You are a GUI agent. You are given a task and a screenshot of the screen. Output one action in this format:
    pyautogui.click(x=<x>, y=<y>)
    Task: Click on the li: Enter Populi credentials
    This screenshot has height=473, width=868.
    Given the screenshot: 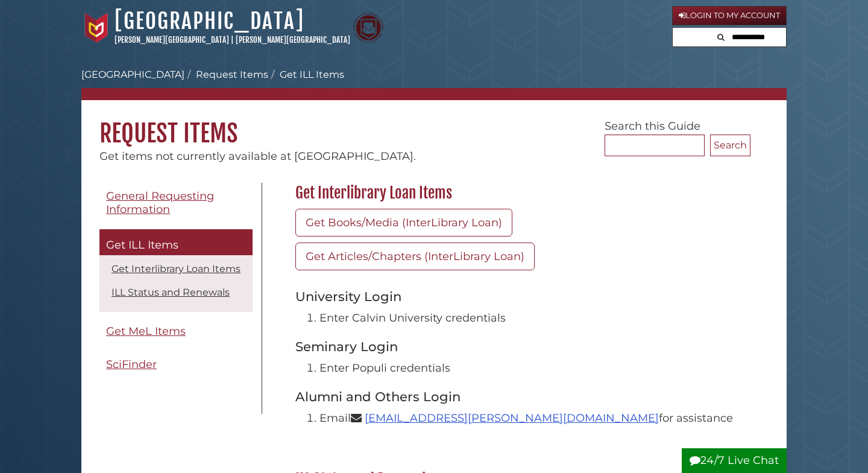 What is the action you would take?
    pyautogui.click(x=532, y=368)
    